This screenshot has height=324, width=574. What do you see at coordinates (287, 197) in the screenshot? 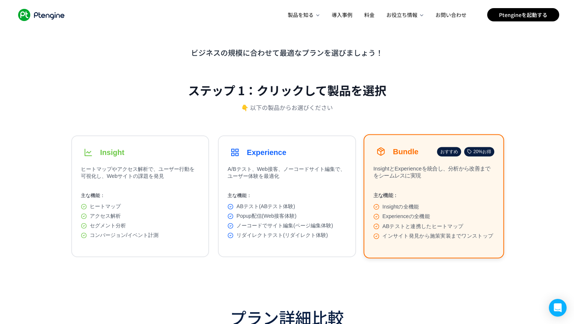
I see `button: ExperienceA/Bテスト、Web接客、ノーコードサイト編集で、ユーザー体験を最適化主な機能：ABテスト(ABテスト体験)Popup配信(Web接客体験)ノーコードでサイト編集(ページ編集...` at bounding box center [287, 197].